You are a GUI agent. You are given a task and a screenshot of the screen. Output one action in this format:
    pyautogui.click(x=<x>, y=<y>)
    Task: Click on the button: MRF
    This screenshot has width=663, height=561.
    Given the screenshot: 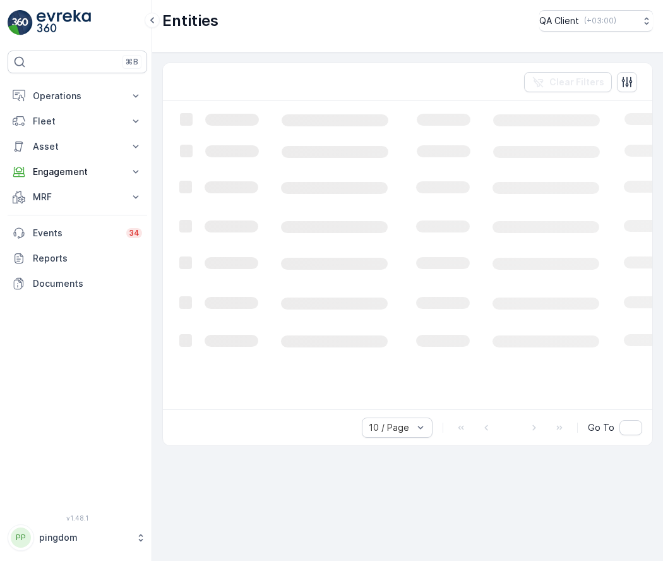 What is the action you would take?
    pyautogui.click(x=77, y=197)
    